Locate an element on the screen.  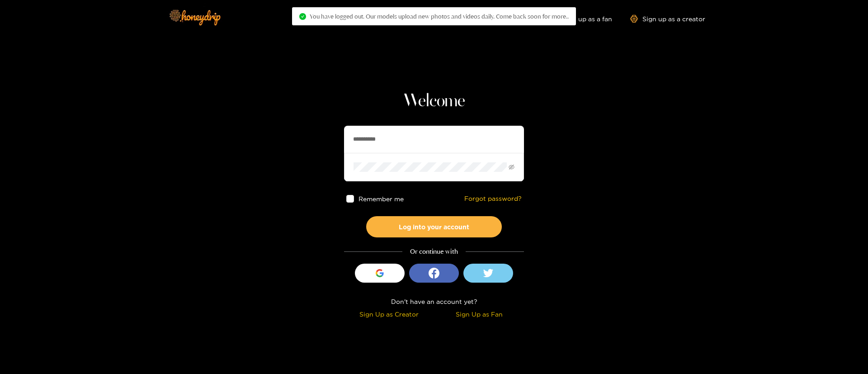
a: Forgot password? is located at coordinates (492, 198).